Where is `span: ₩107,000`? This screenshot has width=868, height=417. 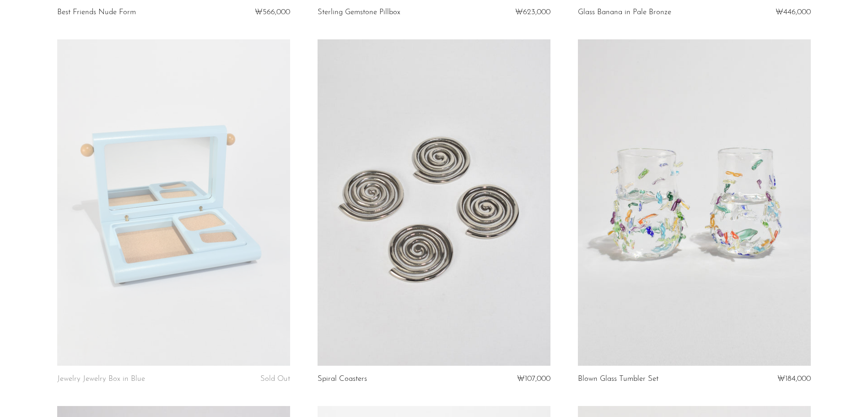
span: ₩107,000 is located at coordinates (533, 378).